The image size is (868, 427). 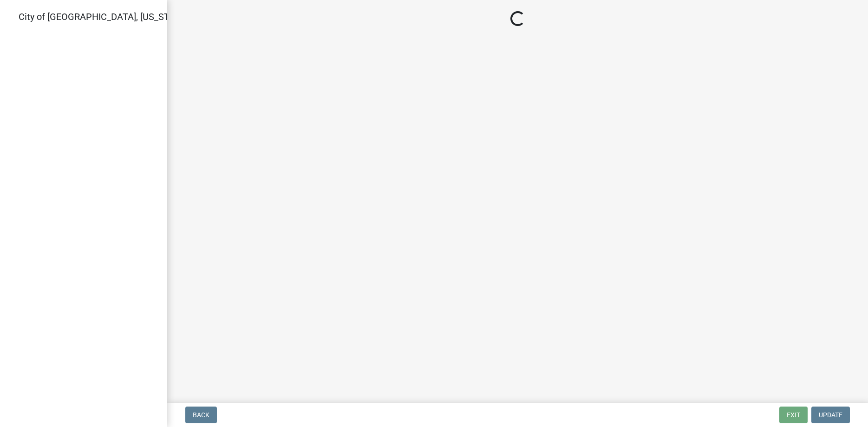 I want to click on button: Exit, so click(x=793, y=415).